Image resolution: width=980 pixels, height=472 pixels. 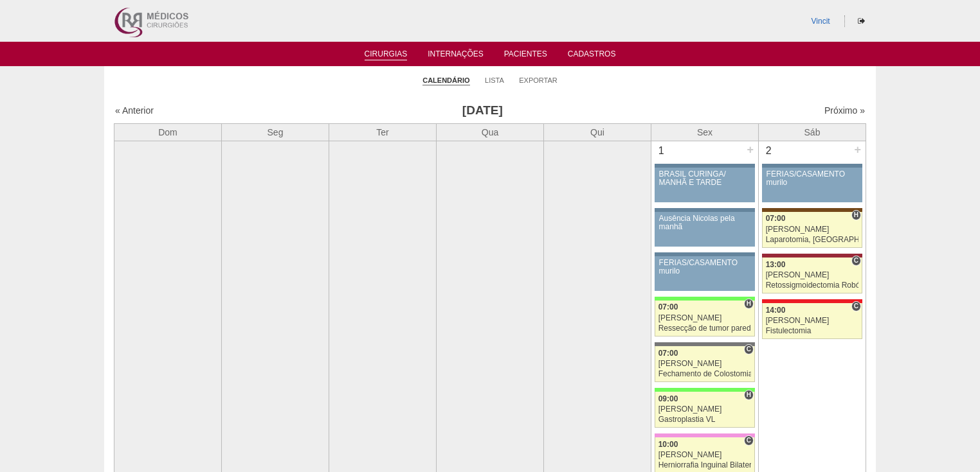 I want to click on div: Ausência Nicolas pela manhã, so click(x=705, y=223).